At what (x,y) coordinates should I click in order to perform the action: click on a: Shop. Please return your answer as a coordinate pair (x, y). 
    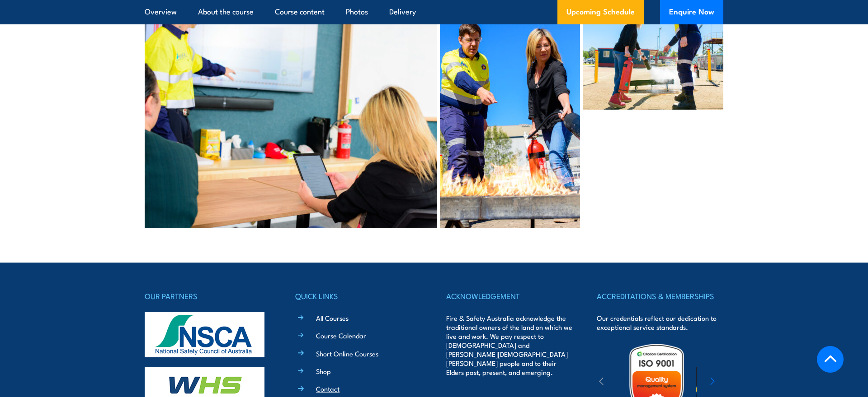
    Looking at the image, I should click on (323, 371).